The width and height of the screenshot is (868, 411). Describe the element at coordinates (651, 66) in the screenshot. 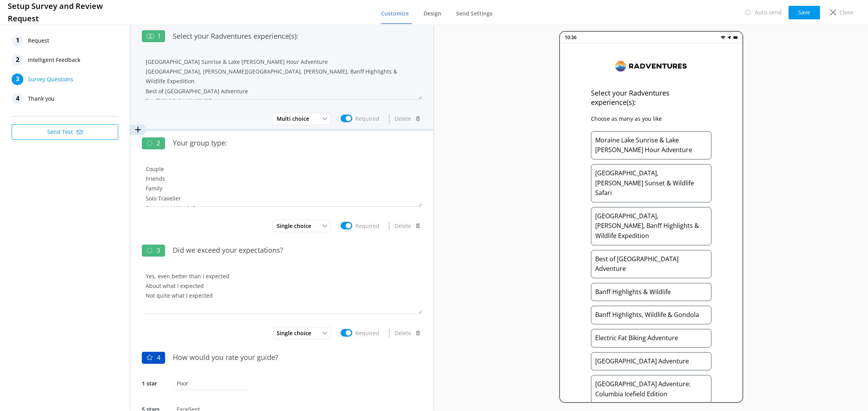

I see `img: 825-1756917646.png` at that location.